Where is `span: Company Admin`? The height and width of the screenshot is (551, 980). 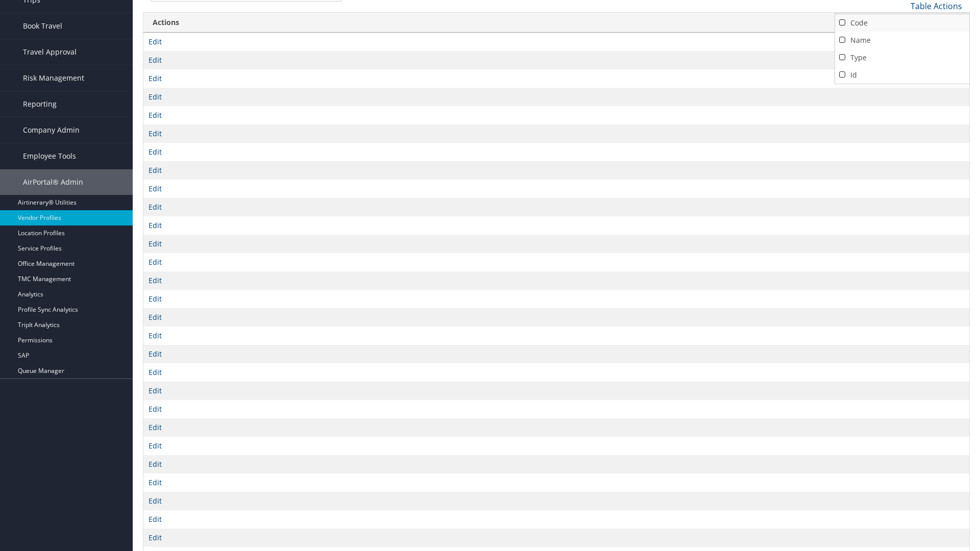
span: Company Admin is located at coordinates (50, 130).